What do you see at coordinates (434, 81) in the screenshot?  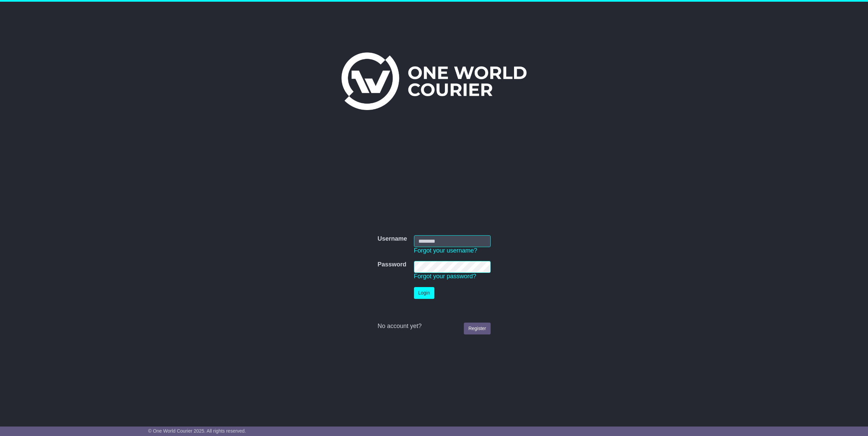 I see `img: One World` at bounding box center [434, 81].